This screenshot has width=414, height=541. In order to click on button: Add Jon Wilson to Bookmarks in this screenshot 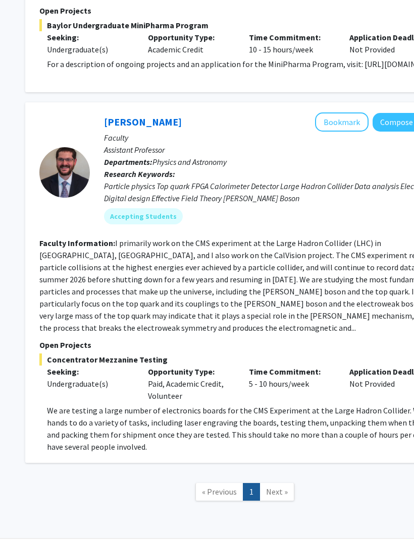, I will do `click(342, 122)`.